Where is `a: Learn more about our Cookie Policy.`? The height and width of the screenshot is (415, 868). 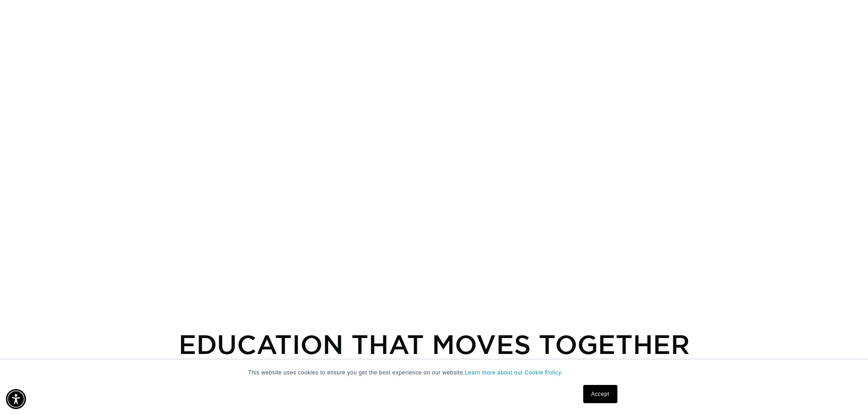
a: Learn more about our Cookie Policy. is located at coordinates (513, 373).